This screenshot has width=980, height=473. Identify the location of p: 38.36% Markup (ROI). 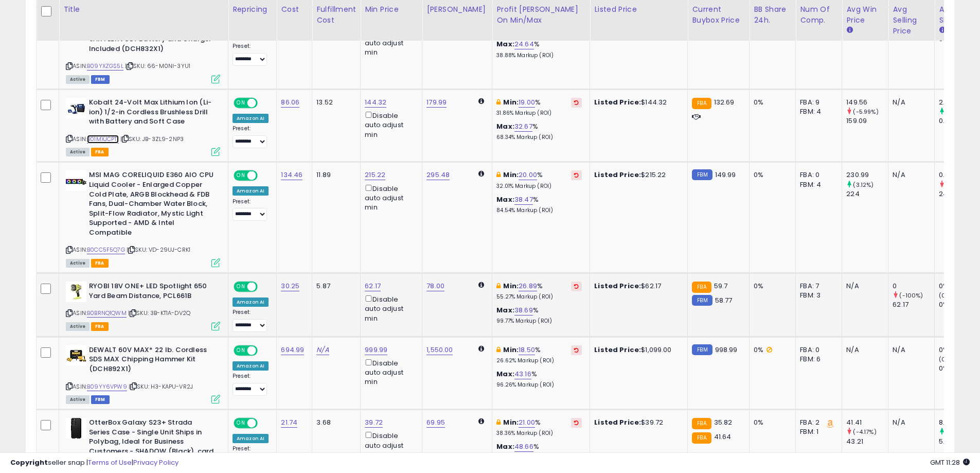
(539, 434).